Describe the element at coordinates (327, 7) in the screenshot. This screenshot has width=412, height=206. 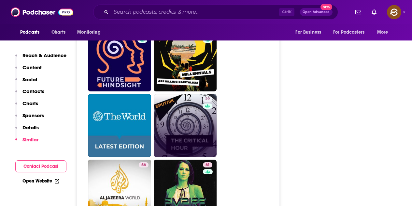
I see `span: New` at that location.